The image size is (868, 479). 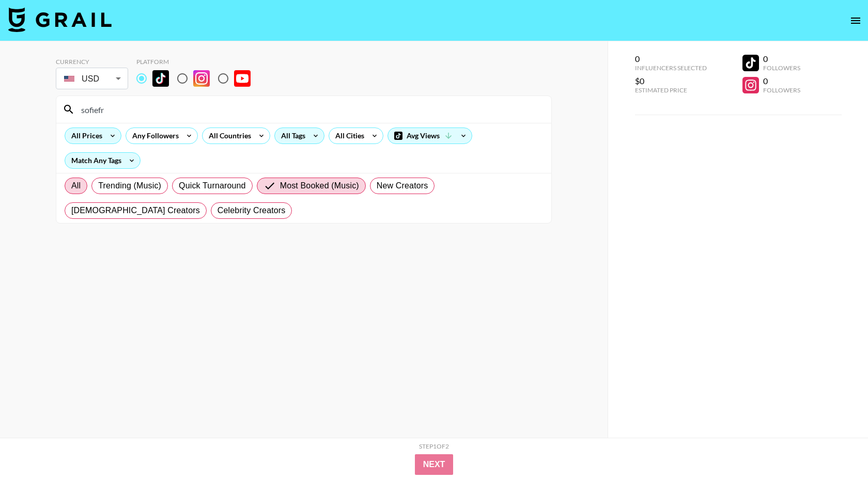 I want to click on div: Step 1 of 2, so click(x=434, y=446).